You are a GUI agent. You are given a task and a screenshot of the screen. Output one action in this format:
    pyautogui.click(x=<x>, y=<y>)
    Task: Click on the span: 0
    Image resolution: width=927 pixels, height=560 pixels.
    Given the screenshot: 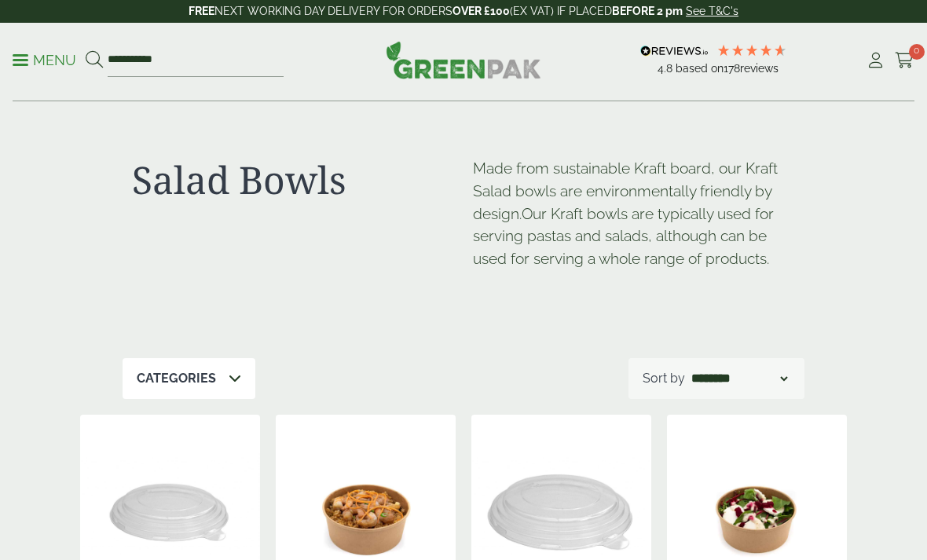 What is the action you would take?
    pyautogui.click(x=917, y=51)
    